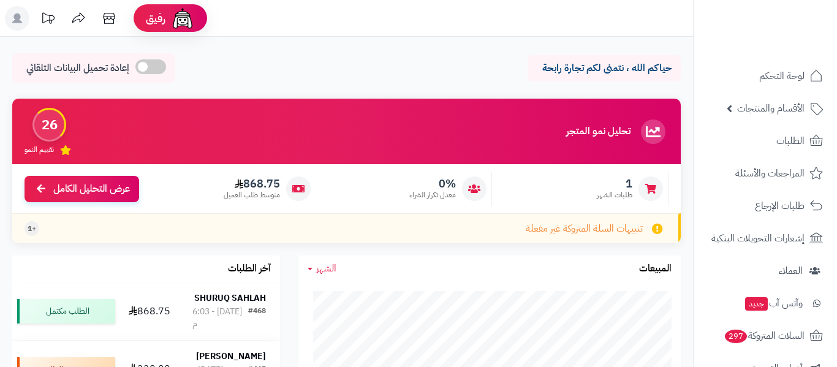 The height and width of the screenshot is (367, 837). I want to click on span: 0%, so click(432, 184).